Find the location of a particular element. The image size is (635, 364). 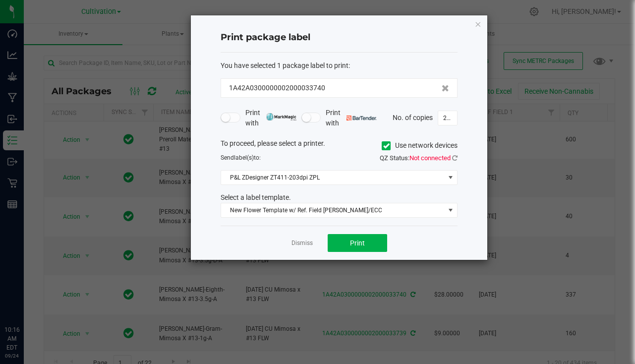

span: Not connected is located at coordinates (430, 158).